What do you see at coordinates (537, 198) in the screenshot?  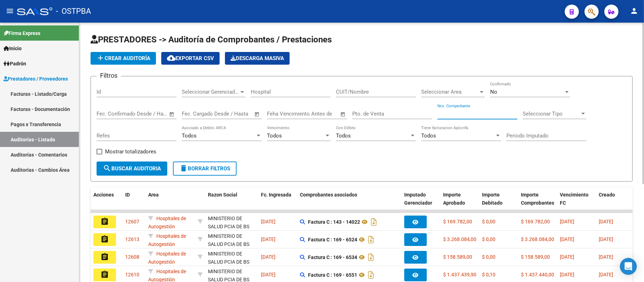 I see `span: Importe Comprobantes` at bounding box center [537, 198].